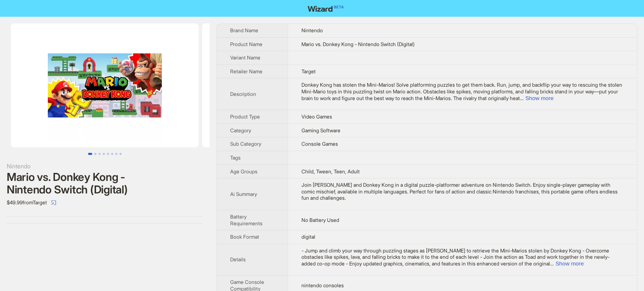 This screenshot has height=291, width=644. Describe the element at coordinates (243, 94) in the screenshot. I see `span: Description` at that location.